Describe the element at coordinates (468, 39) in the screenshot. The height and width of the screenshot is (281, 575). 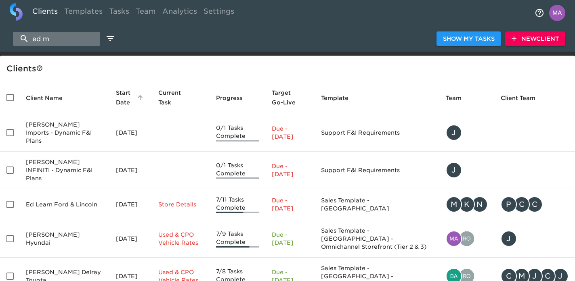
I see `button: Show My Tasks` at that location.